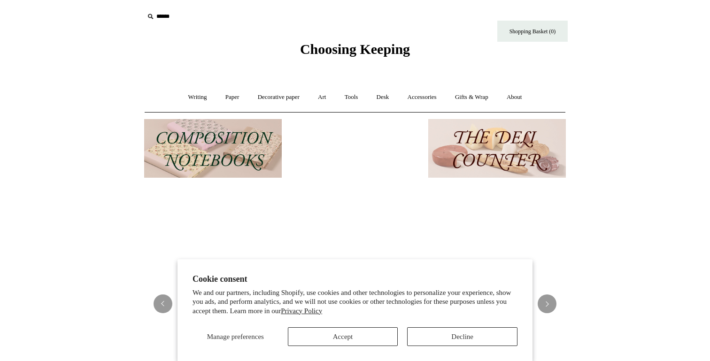  What do you see at coordinates (532, 31) in the screenshot?
I see `a: Shopping Basket (0)` at bounding box center [532, 31].